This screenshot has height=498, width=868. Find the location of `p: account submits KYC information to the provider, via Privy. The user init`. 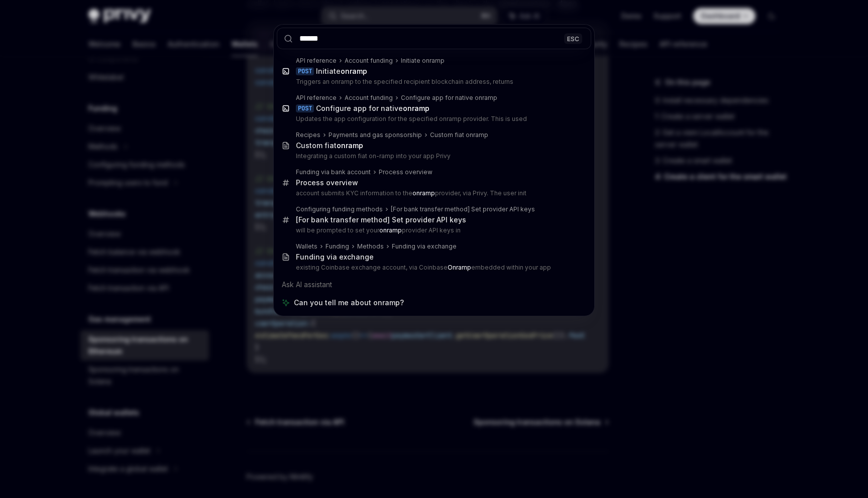

p: account submits KYC information to the provider, via Privy. The user init is located at coordinates (433, 193).